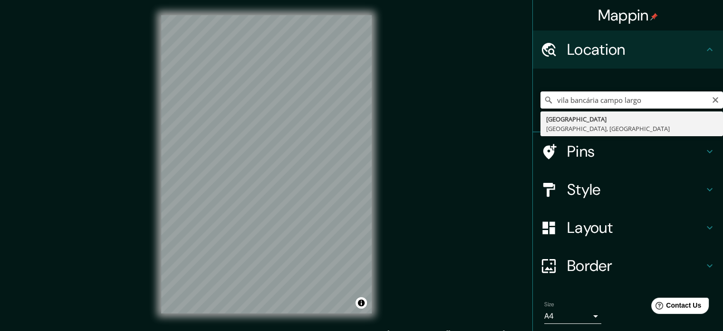  Describe the element at coordinates (636, 227) in the screenshot. I see `h4: Layout` at that location.